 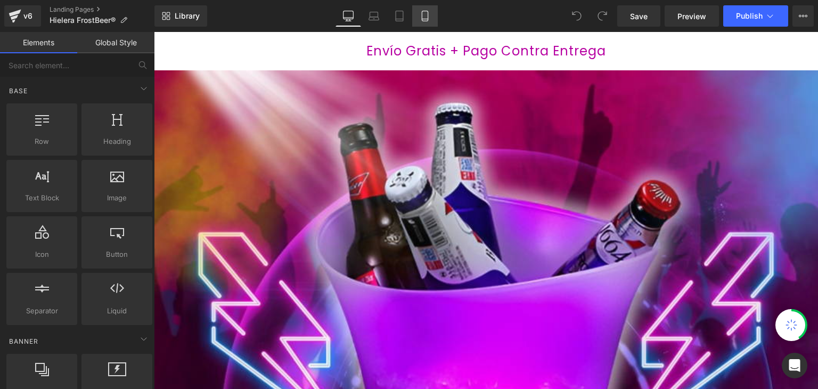 I want to click on span: Heading, so click(x=117, y=141).